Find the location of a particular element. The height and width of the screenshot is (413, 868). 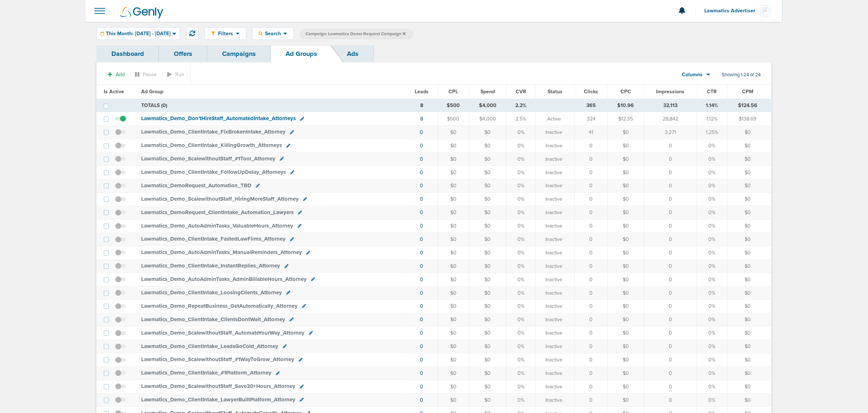

td: 8 is located at coordinates (422, 105).